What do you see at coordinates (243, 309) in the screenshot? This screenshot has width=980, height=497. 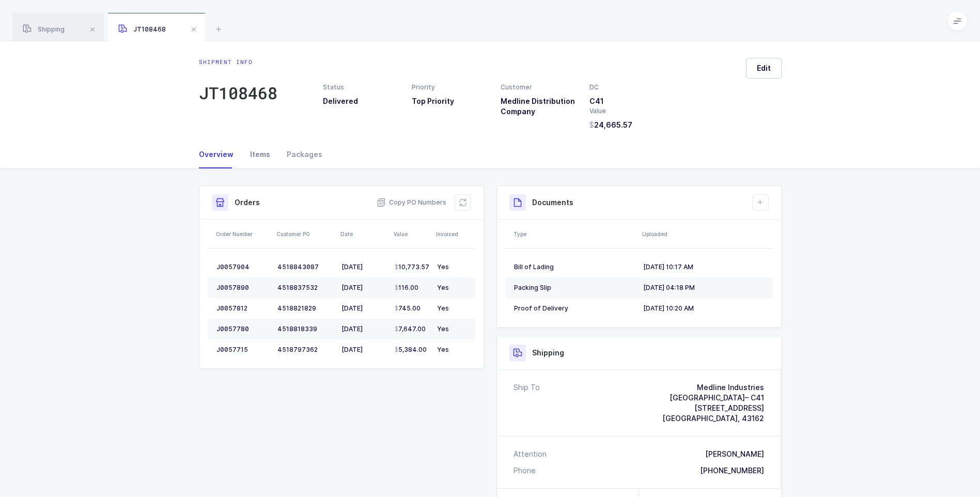 I see `div: J0057812` at bounding box center [243, 309].